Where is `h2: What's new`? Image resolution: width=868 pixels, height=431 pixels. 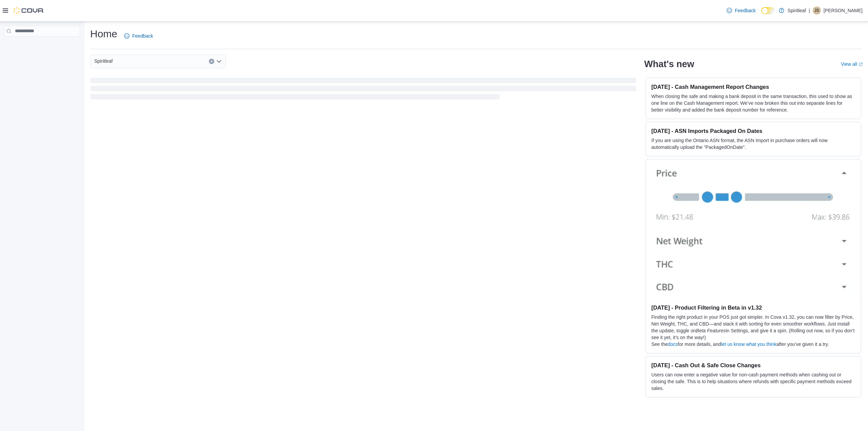 h2: What's new is located at coordinates (670, 64).